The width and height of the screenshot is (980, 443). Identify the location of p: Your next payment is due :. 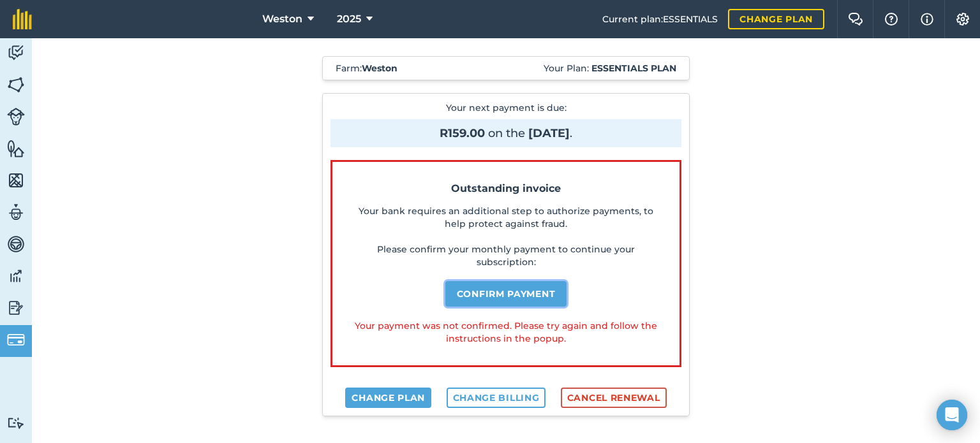
(506, 124).